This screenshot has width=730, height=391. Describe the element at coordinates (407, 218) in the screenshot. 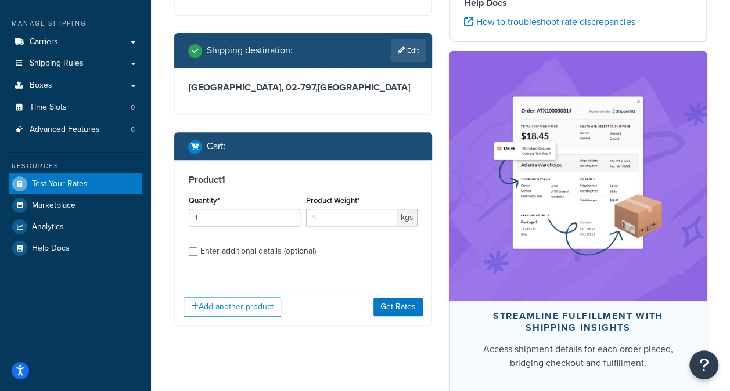

I see `span: kgs` at that location.